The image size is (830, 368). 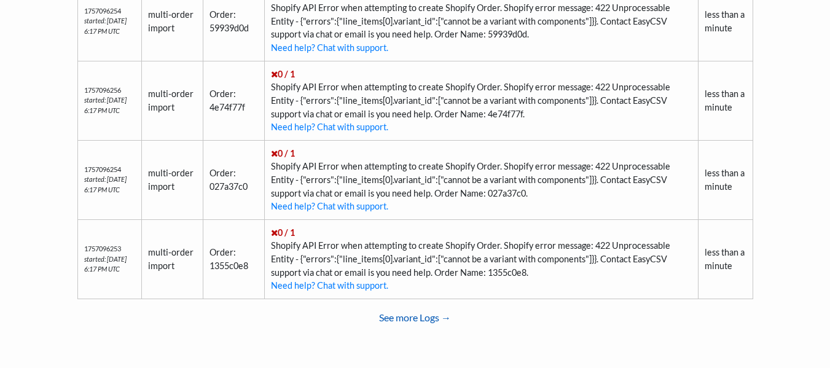 I want to click on td: 1757096256, so click(x=109, y=100).